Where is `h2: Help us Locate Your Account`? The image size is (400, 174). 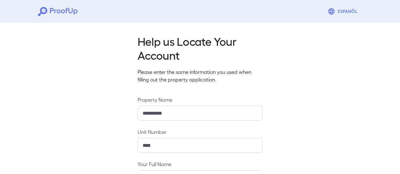
h2: Help us Locate Your Account is located at coordinates (200, 48).